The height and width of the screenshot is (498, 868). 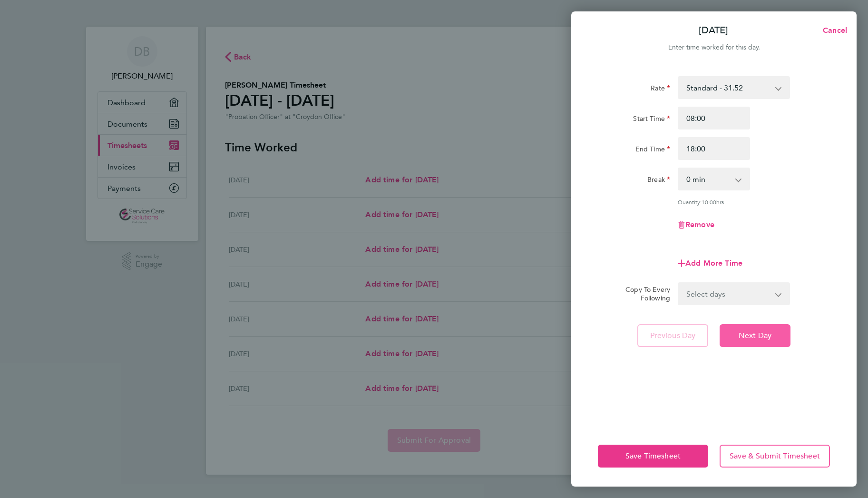 What do you see at coordinates (652, 120) in the screenshot?
I see `label: Start Time` at bounding box center [652, 120].